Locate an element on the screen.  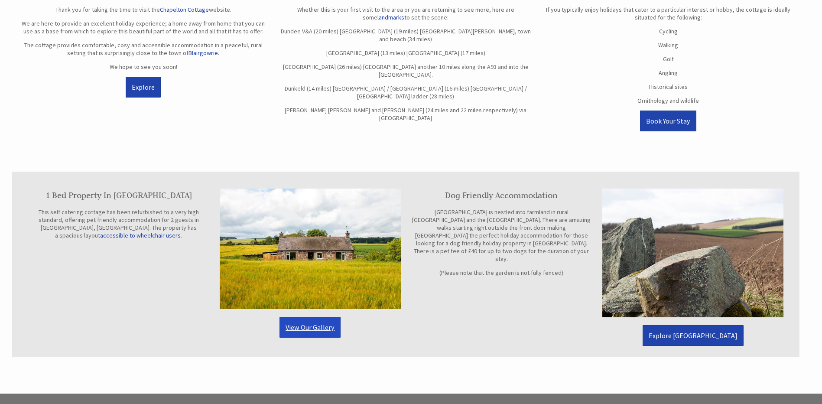
a: landmarks is located at coordinates (391, 17).